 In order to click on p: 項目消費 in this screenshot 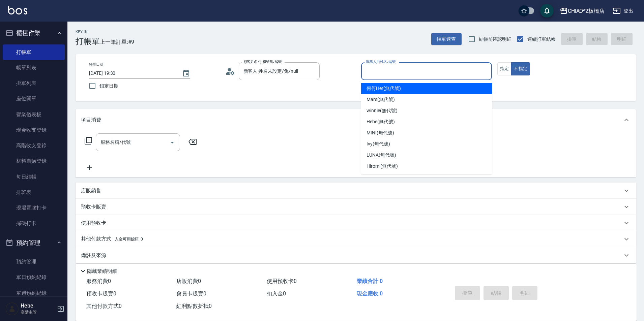, I will do `click(91, 120)`.